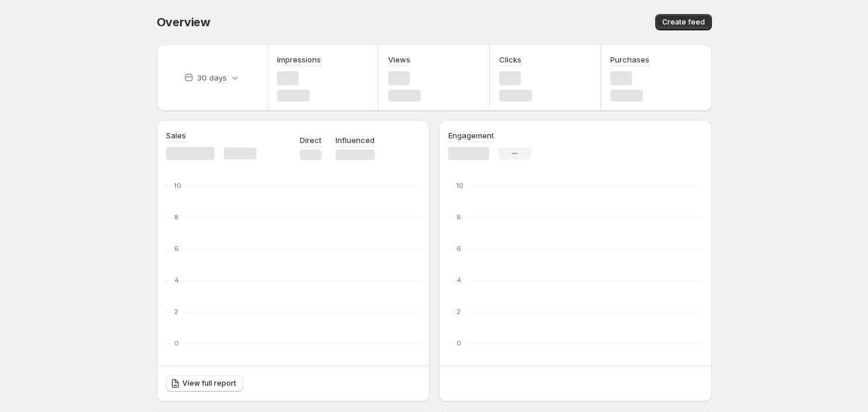 Image resolution: width=868 pixels, height=412 pixels. Describe the element at coordinates (299, 59) in the screenshot. I see `h3: Impressions` at that location.